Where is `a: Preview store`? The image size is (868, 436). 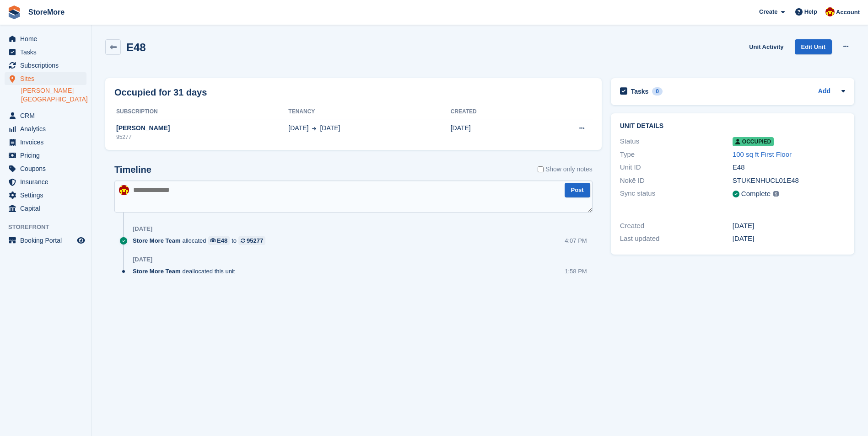
a: Preview store is located at coordinates (81, 241).